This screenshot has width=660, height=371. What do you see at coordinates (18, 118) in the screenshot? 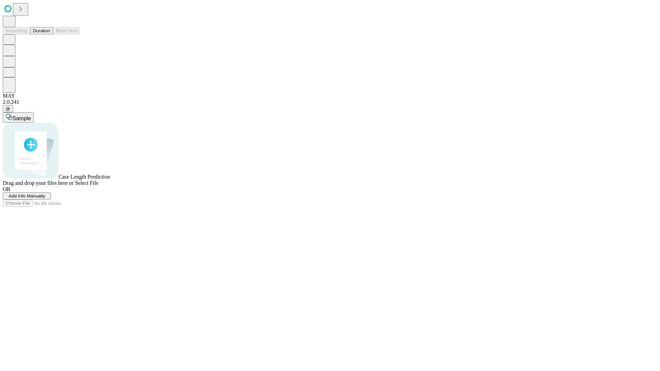
I see `button: Sample` at bounding box center [18, 118].